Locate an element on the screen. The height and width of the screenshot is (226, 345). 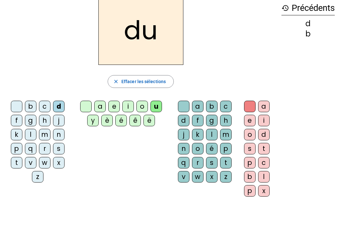
button: Effacer les sélections is located at coordinates (141, 81).